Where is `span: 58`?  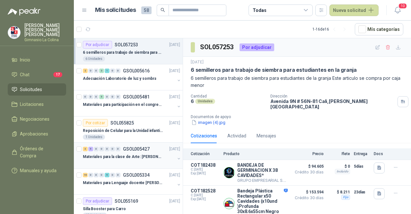 span: 58 is located at coordinates (147, 10).